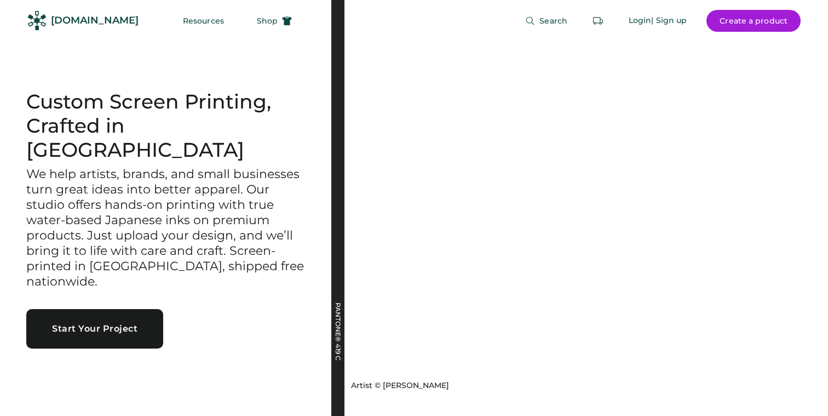  Describe the element at coordinates (754, 21) in the screenshot. I see `button: Create a product` at that location.